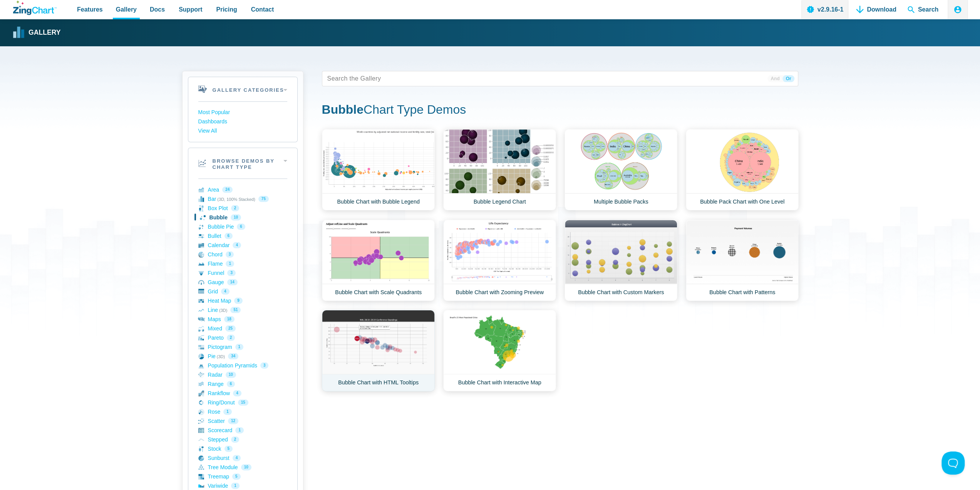 This screenshot has height=490, width=980. Describe the element at coordinates (90, 10) in the screenshot. I see `span: Features` at that location.